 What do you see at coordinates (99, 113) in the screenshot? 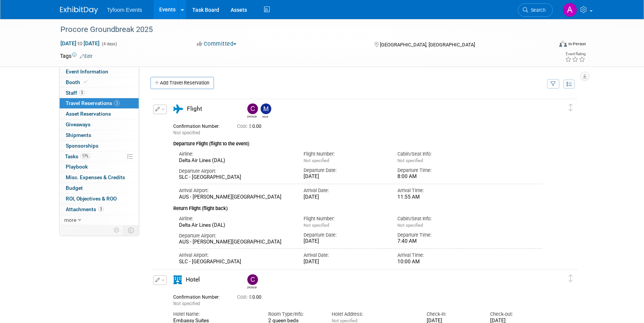
I see `a: Asset Reservations` at bounding box center [99, 113].